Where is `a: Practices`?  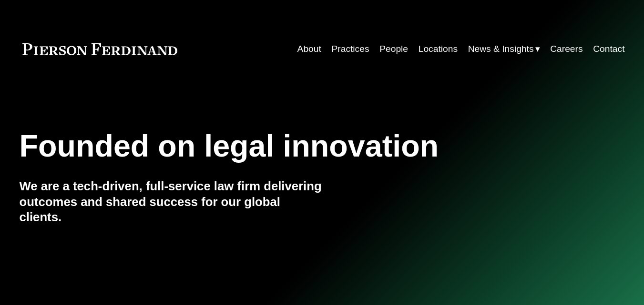
a: Practices is located at coordinates (350, 49).